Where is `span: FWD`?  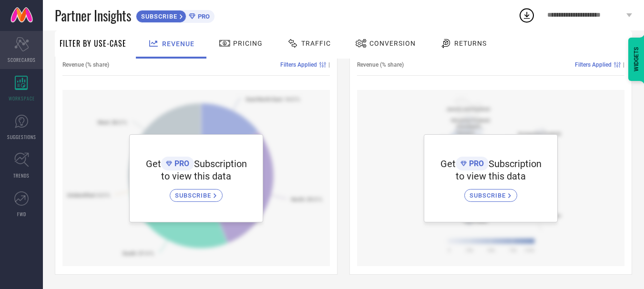 span: FWD is located at coordinates (21, 214).